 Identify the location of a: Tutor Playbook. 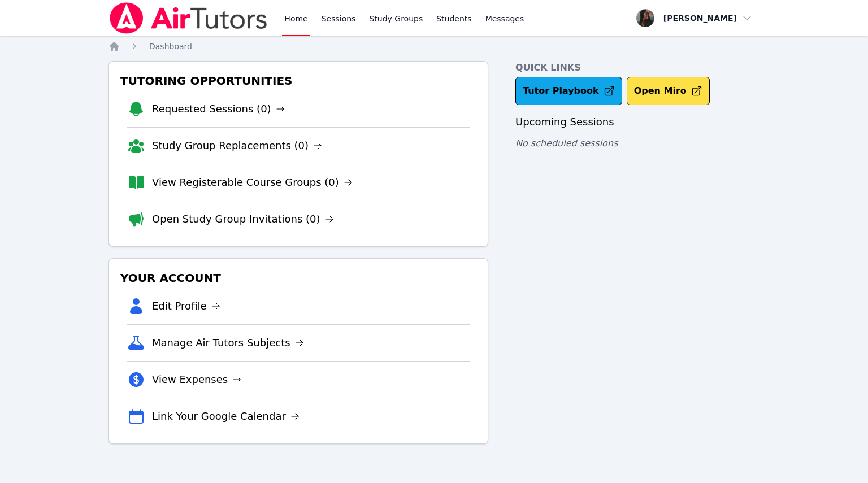
(568, 91).